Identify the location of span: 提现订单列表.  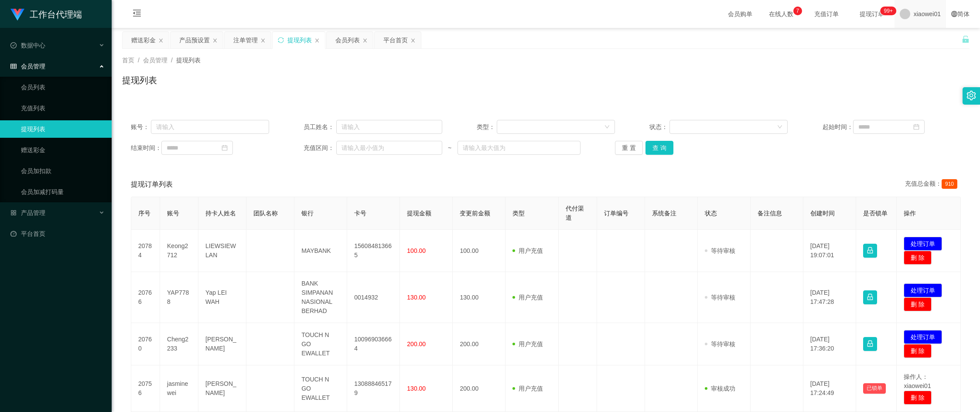
(152, 184).